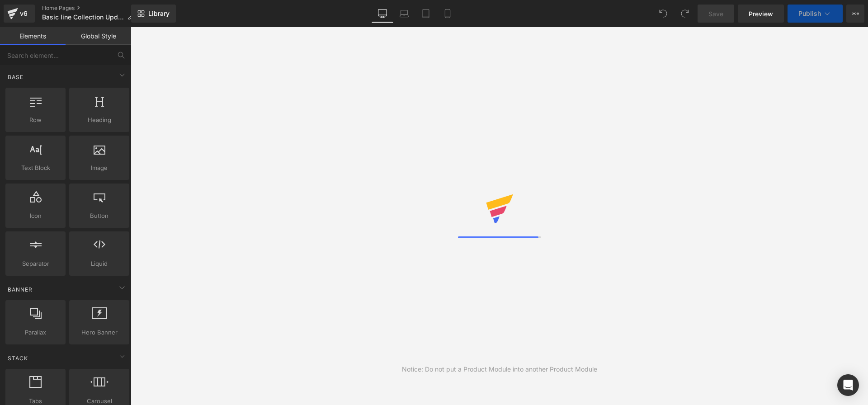 Image resolution: width=868 pixels, height=405 pixels. I want to click on span: Base, so click(16, 77).